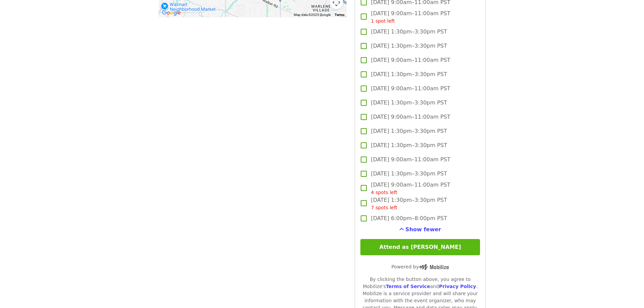 This screenshot has height=308, width=644. Describe the element at coordinates (171, 13) in the screenshot. I see `img: Google` at that location.